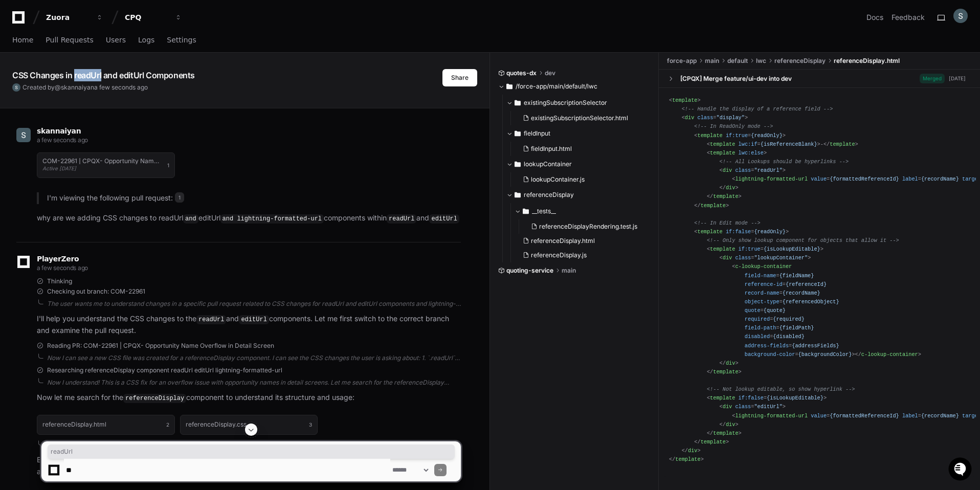  Describe the element at coordinates (569, 271) in the screenshot. I see `span: main` at that location.